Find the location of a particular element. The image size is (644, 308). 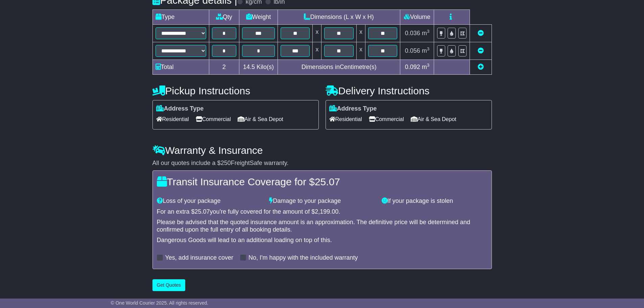

span: 2,199.00 is located at coordinates (326, 211).